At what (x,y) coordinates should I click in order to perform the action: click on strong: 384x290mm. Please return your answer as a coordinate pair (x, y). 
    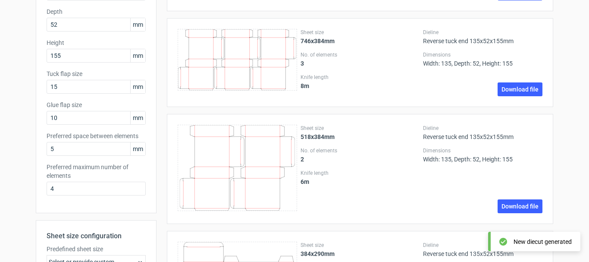
    Looking at the image, I should click on (317, 253).